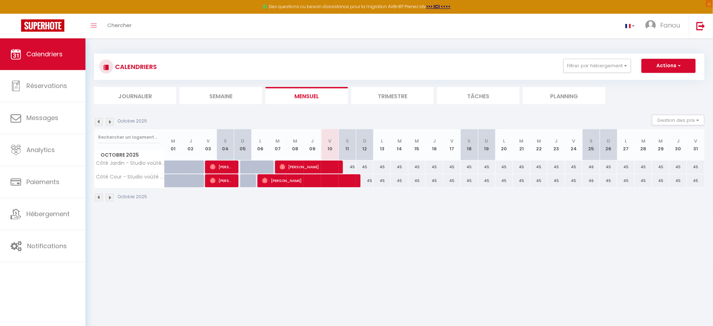  What do you see at coordinates (609, 145) in the screenshot?
I see `th: 26` at bounding box center [609, 145].